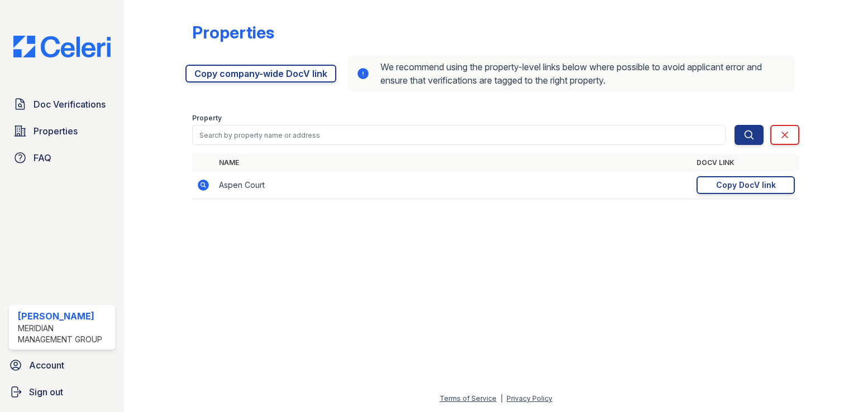 The image size is (868, 412). I want to click on a: Terms of Service, so click(468, 398).